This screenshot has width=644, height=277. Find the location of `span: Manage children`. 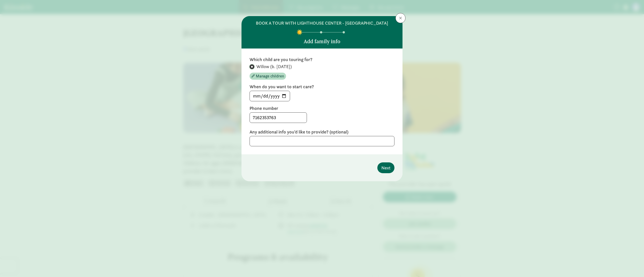

span: Manage children is located at coordinates (270, 76).